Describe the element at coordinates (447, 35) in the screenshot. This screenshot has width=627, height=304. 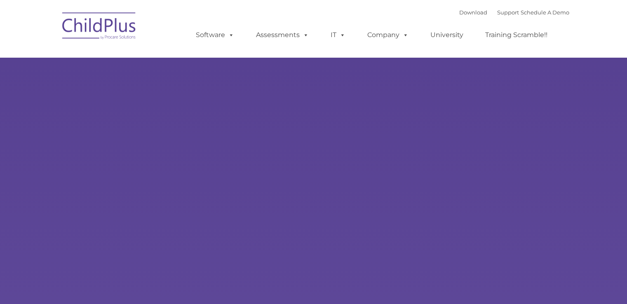
I see `a: University` at that location.